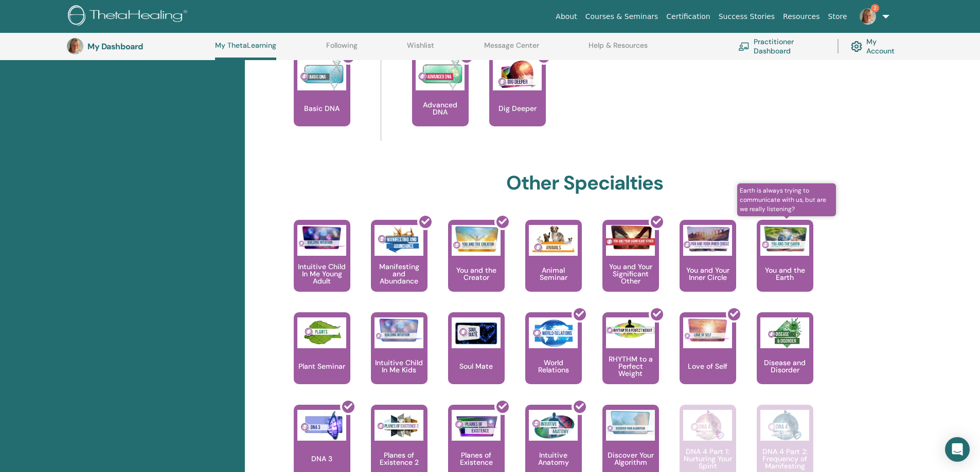 The height and width of the screenshot is (472, 980). Describe the element at coordinates (342, 49) in the screenshot. I see `a: Following` at that location.